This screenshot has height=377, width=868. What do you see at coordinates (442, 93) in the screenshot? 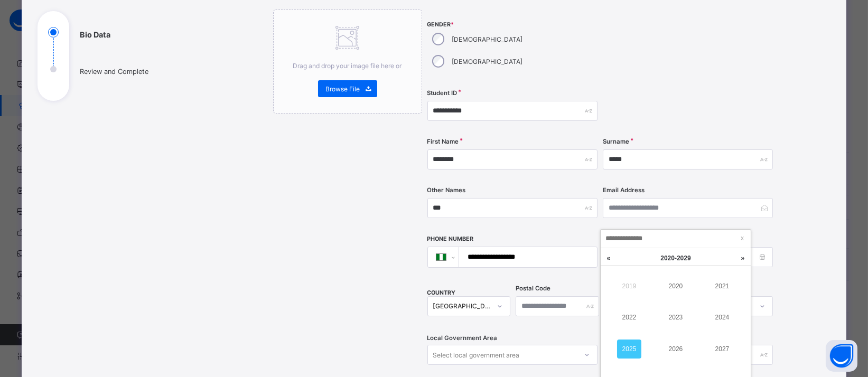
I see `label: Student ID` at bounding box center [442, 93].